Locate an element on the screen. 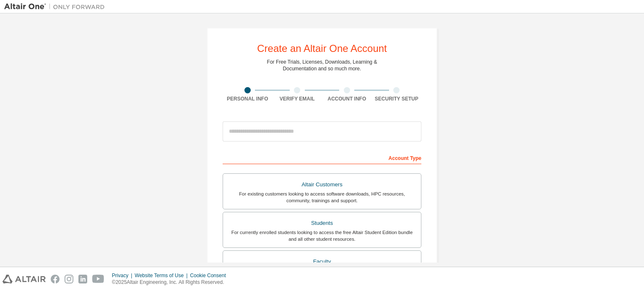 This screenshot has height=291, width=644. div: For Free Trials, Licenses, Downloads, Learning & Documentation and so much more. is located at coordinates (322, 65).